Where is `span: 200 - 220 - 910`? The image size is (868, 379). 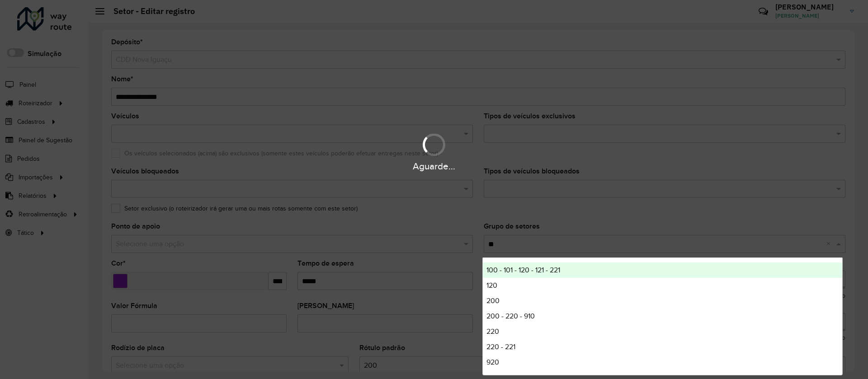
span: 200 - 220 - 910 is located at coordinates (510, 315).